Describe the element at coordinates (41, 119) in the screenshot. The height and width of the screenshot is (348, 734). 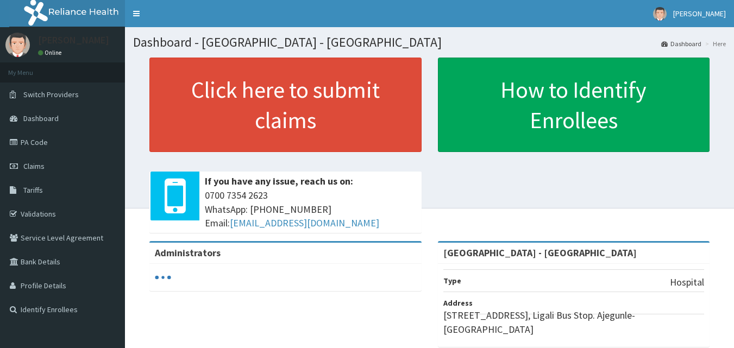
I see `span: Dashboard` at that location.